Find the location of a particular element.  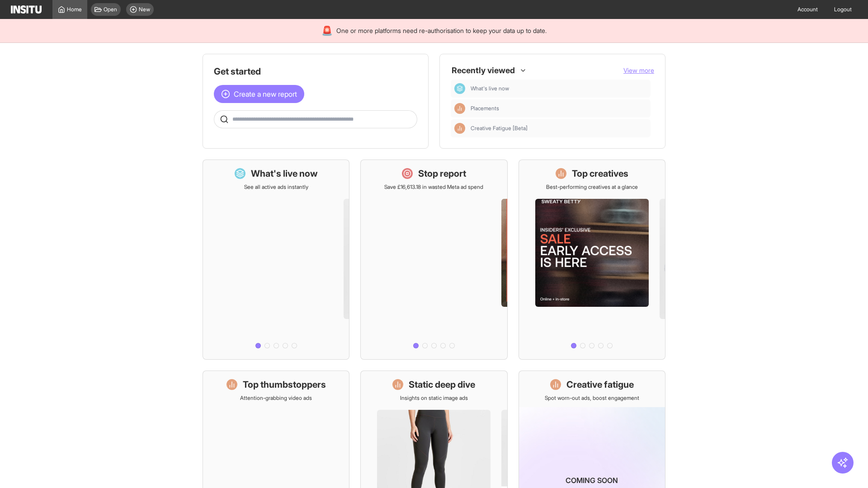

button: View more is located at coordinates (639, 71).